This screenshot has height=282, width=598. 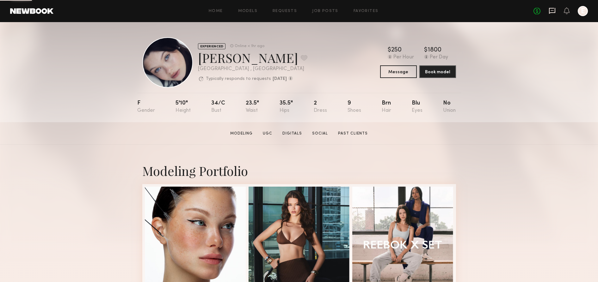 What do you see at coordinates (146, 107) in the screenshot?
I see `div: F` at bounding box center [146, 107].